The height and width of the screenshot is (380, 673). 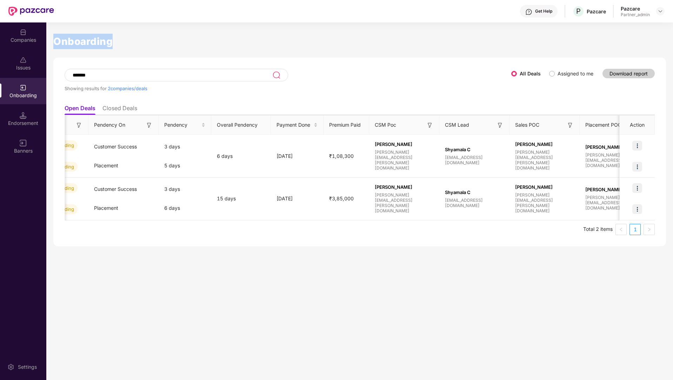 I want to click on li: Open Deals, so click(x=80, y=110).